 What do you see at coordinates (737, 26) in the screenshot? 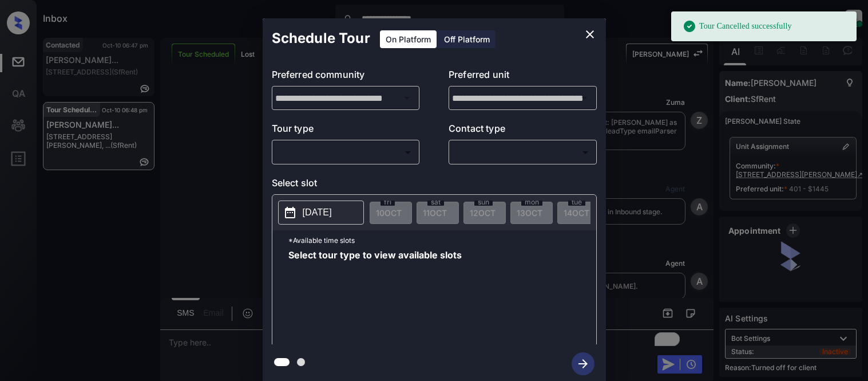
I see `div: Tour Cancelled successfully` at bounding box center [737, 26].